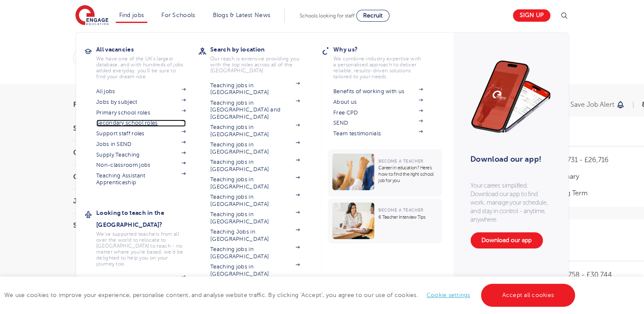 The width and height of the screenshot is (644, 314). Describe the element at coordinates (141, 102) in the screenshot. I see `a: Jobs by subject` at that location.